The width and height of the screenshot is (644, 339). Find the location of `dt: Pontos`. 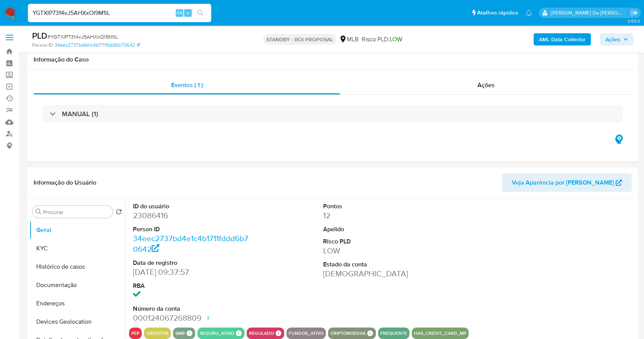

dt: Pontos is located at coordinates (383, 206).